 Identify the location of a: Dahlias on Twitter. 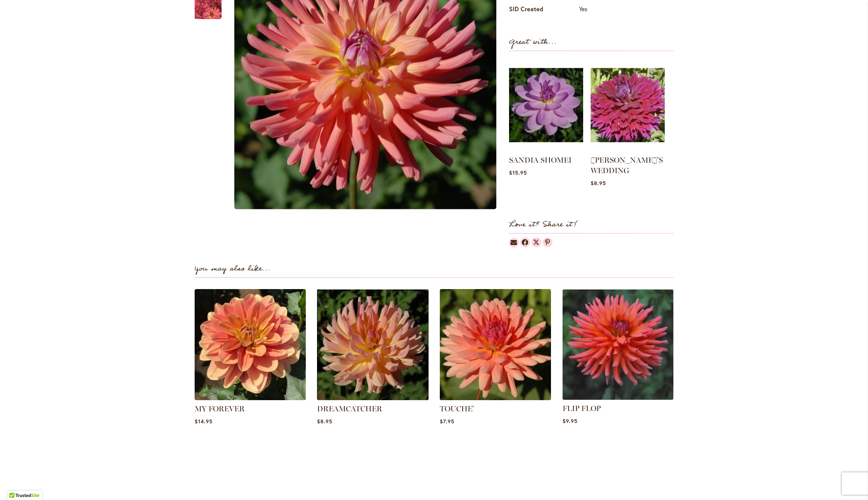
(536, 242).